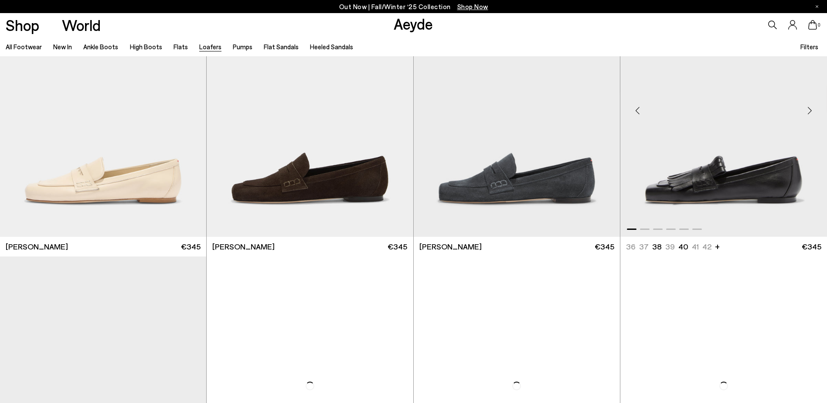 Image resolution: width=827 pixels, height=403 pixels. I want to click on a: Pumps, so click(242, 47).